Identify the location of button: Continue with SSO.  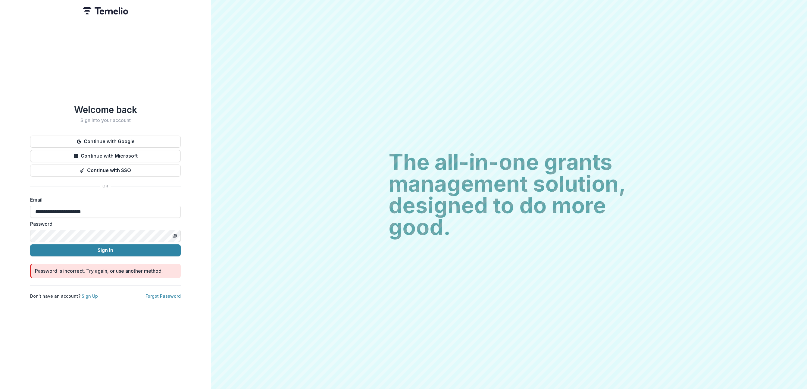
(105, 171).